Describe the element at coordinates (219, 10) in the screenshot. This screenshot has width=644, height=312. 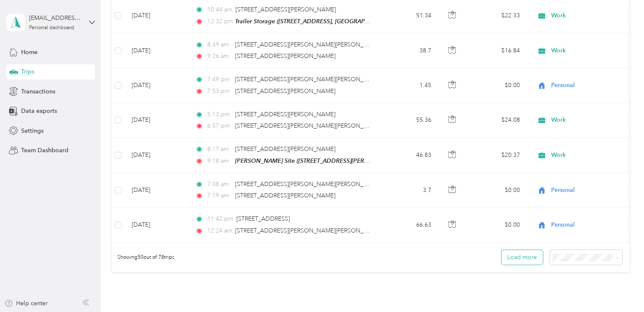
I see `span: 10:44 am` at that location.